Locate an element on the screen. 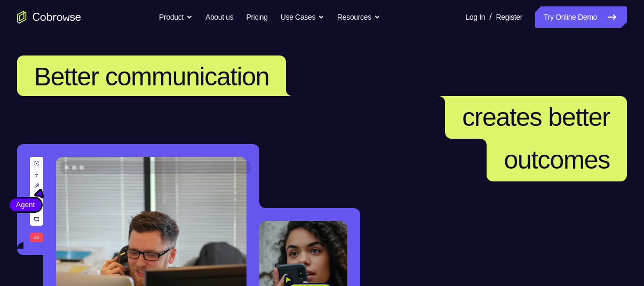 Image resolution: width=644 pixels, height=286 pixels. button: Resources is located at coordinates (359, 17).